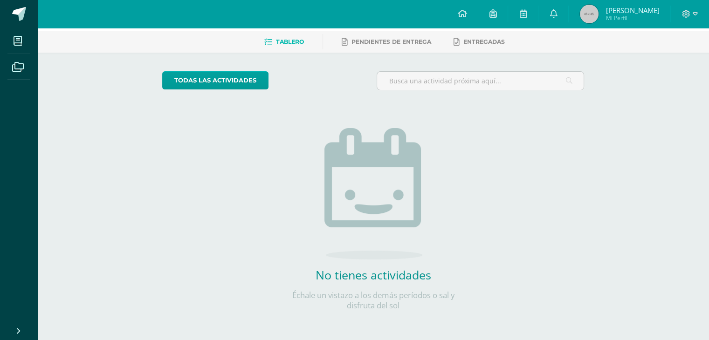 This screenshot has width=709, height=340. I want to click on span: Mi Perfil, so click(632, 18).